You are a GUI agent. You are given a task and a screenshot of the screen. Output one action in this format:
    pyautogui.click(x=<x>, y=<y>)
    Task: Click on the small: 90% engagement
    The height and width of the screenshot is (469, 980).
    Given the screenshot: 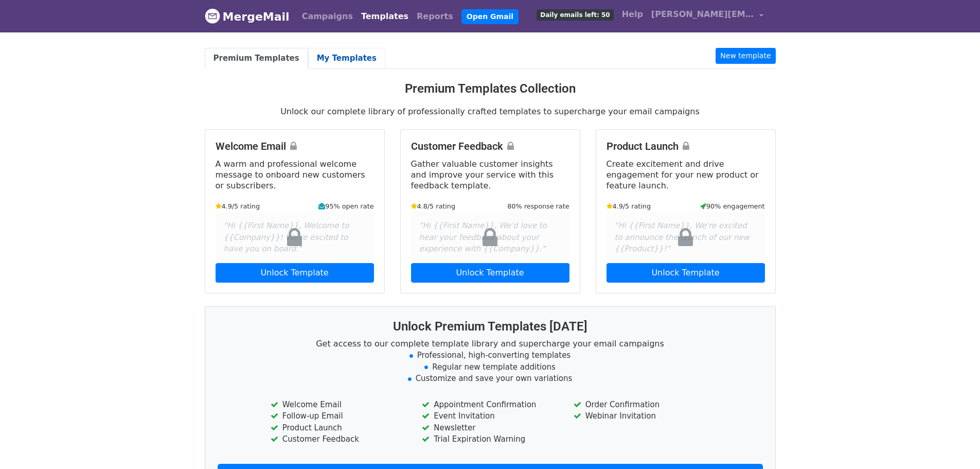 What is the action you would take?
    pyautogui.click(x=733, y=206)
    